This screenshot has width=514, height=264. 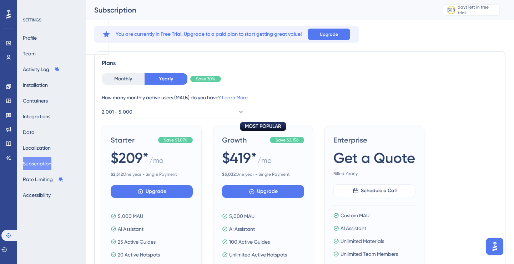 I want to click on div: Plans, so click(x=300, y=63).